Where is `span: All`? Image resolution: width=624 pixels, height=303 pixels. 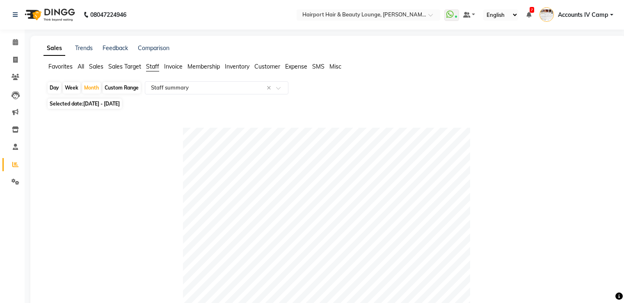
span: All is located at coordinates (81, 66).